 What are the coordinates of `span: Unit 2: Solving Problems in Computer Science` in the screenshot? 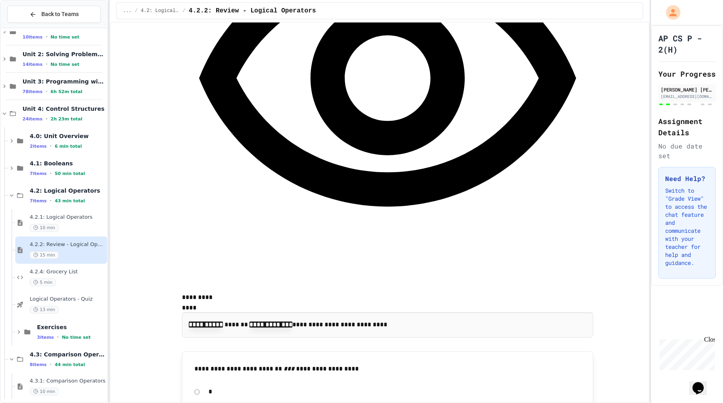 It's located at (64, 54).